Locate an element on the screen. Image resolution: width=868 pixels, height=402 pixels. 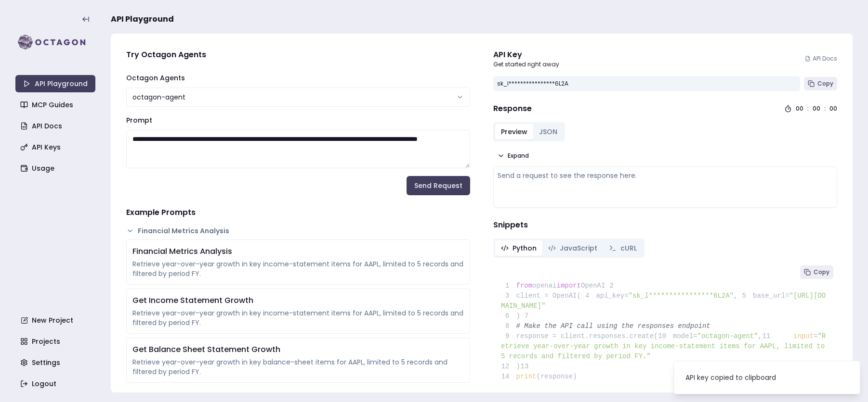
button: Expand is located at coordinates (513, 156).